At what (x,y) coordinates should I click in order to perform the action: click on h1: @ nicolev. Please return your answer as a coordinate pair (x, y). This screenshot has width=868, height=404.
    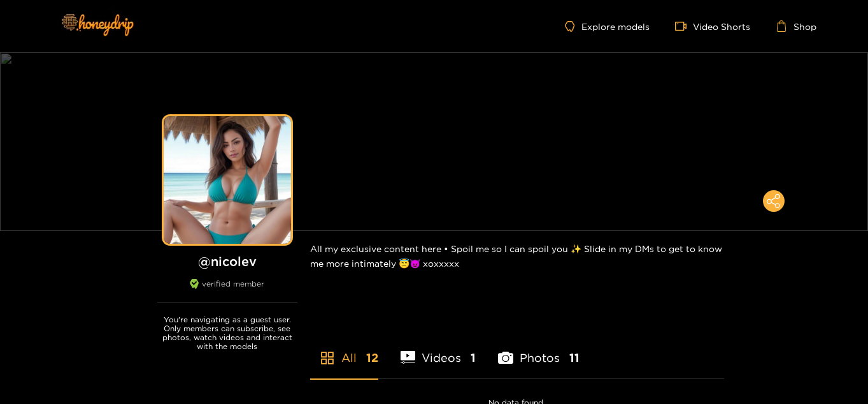
    Looking at the image, I should click on (227, 261).